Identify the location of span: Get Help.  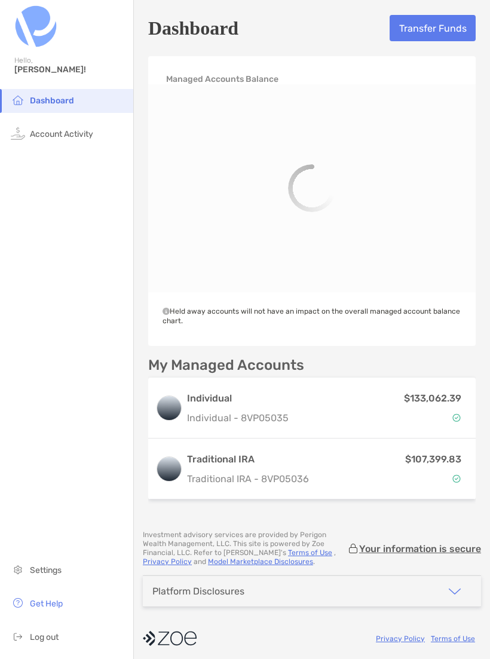
(46, 603).